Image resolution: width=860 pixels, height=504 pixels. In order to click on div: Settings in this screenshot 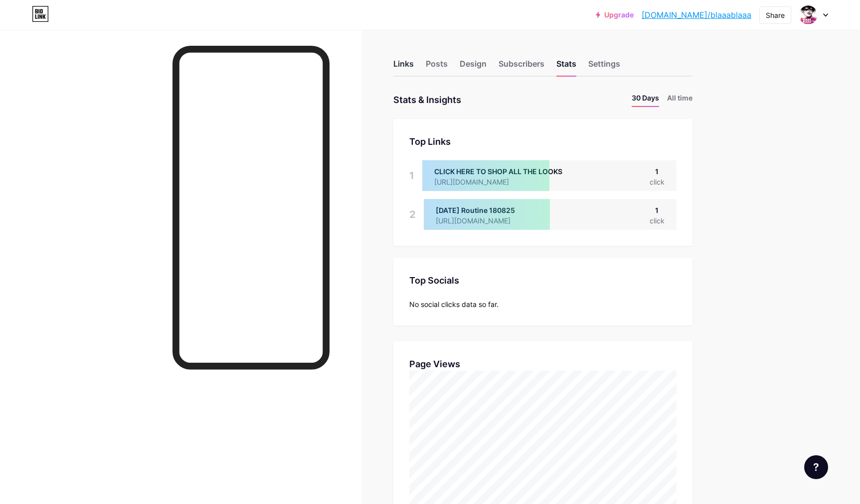, I will do `click(604, 67)`.